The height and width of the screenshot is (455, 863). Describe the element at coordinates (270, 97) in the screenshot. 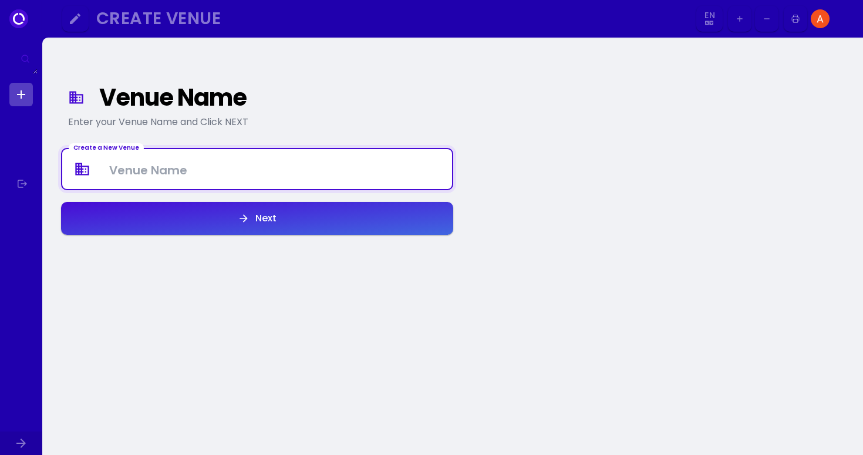

I see `div: Venue Name` at that location.